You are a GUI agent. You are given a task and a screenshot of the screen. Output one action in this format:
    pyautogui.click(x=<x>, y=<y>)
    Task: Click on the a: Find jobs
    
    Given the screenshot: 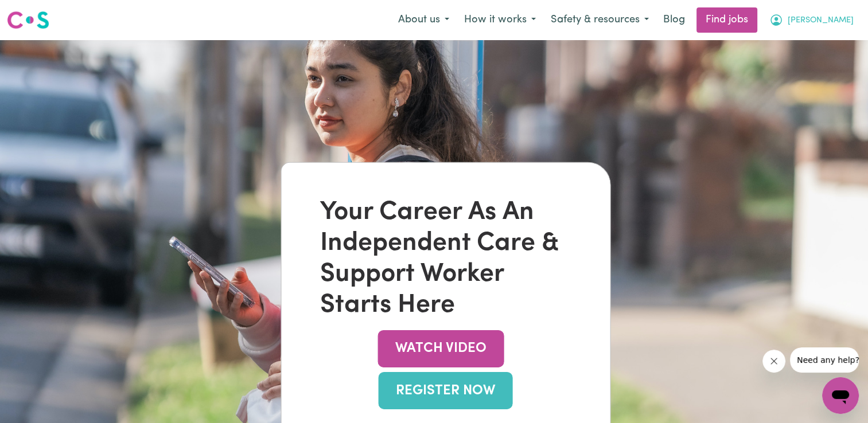 What is the action you would take?
    pyautogui.click(x=727, y=20)
    